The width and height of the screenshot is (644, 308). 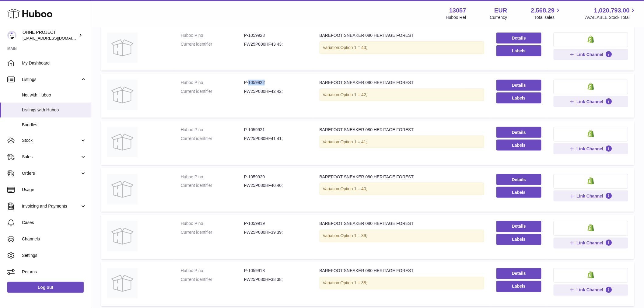 What do you see at coordinates (12, 35) in the screenshot?
I see `img: internalAdmin-13057@internal.huboo.com` at bounding box center [12, 35].